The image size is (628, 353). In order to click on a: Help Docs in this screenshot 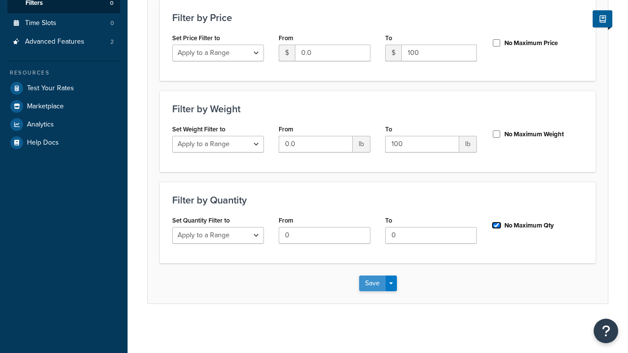, I will do `click(64, 143)`.